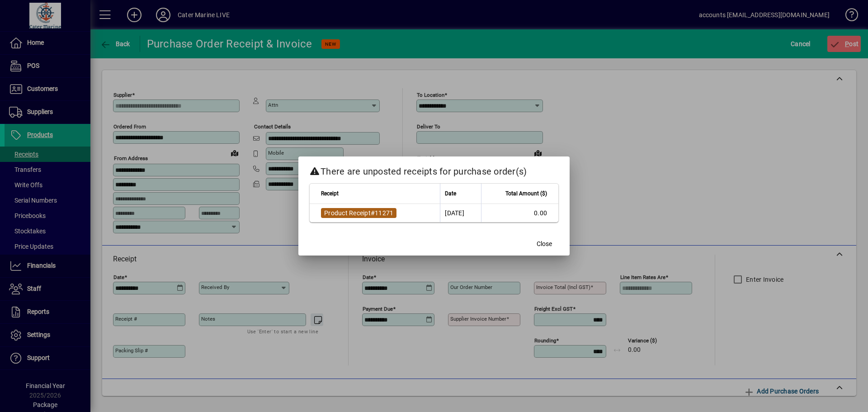 The image size is (868, 412). I want to click on span: Receipt, so click(329, 194).